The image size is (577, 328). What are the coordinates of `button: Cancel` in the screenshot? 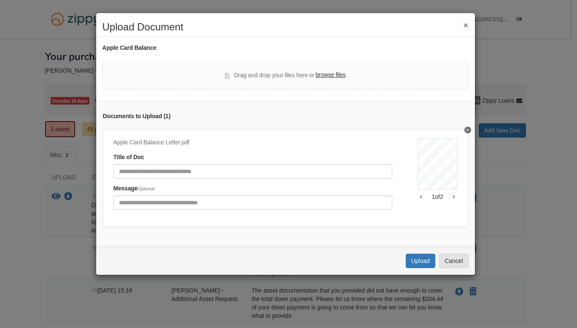 It's located at (454, 261).